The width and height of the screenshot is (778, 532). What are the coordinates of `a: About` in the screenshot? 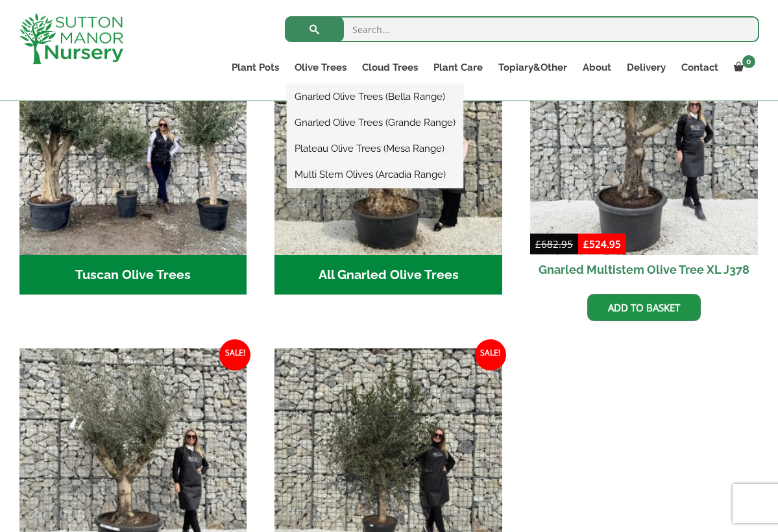 It's located at (597, 68).